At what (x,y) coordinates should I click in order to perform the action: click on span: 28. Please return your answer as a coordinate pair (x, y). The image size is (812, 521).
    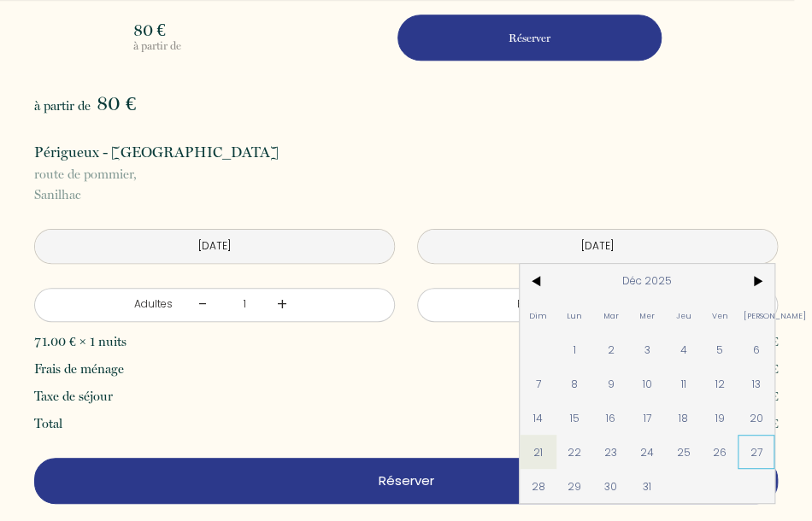
    Looking at the image, I should click on (538, 487).